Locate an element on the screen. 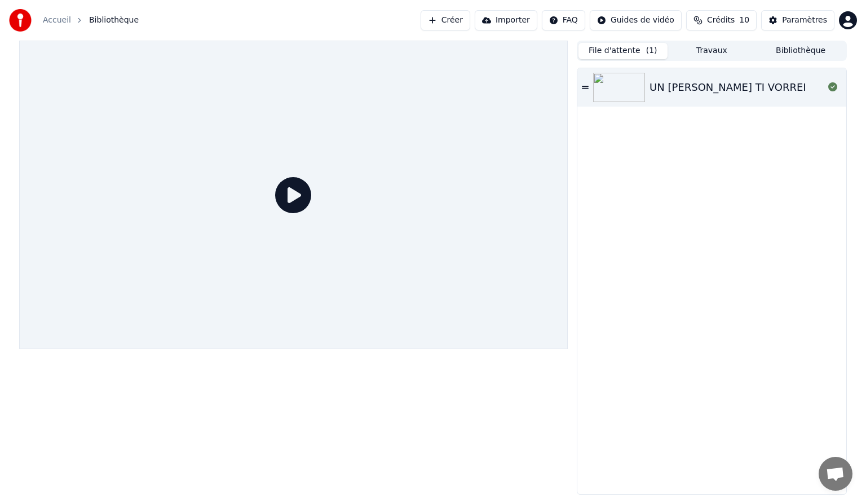 Image resolution: width=866 pixels, height=502 pixels. span: ( 1 ) is located at coordinates (652, 51).